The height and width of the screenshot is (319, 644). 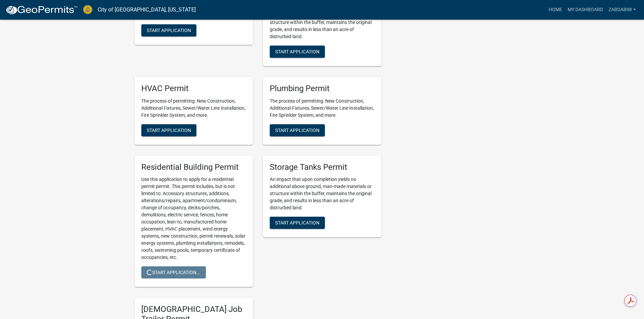 What do you see at coordinates (194, 89) in the screenshot?
I see `h5: HVAC Permit` at bounding box center [194, 89].